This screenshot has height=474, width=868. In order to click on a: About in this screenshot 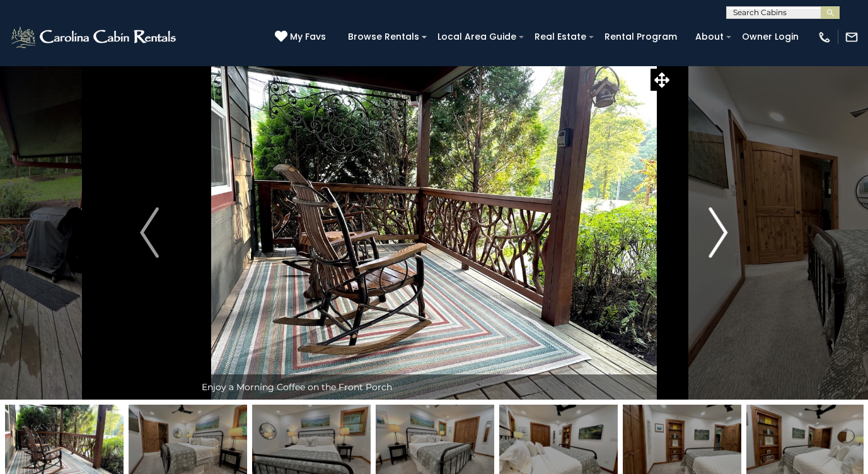, I will do `click(710, 37)`.